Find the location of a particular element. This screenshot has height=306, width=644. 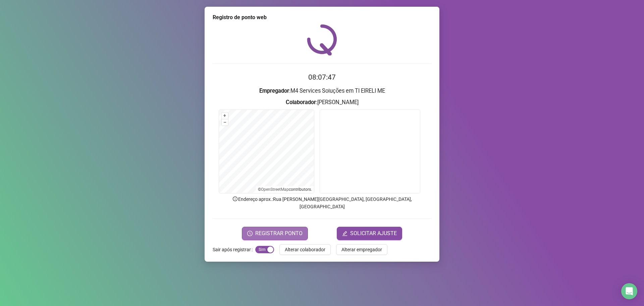

label: Sair após registrar is located at coordinates (234, 249).